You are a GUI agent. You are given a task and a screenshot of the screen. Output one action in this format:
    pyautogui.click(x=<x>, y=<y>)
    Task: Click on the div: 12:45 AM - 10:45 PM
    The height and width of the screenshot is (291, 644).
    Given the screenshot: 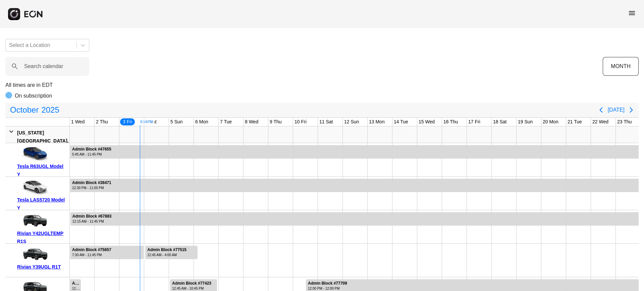 What is the action you would take?
    pyautogui.click(x=191, y=288)
    